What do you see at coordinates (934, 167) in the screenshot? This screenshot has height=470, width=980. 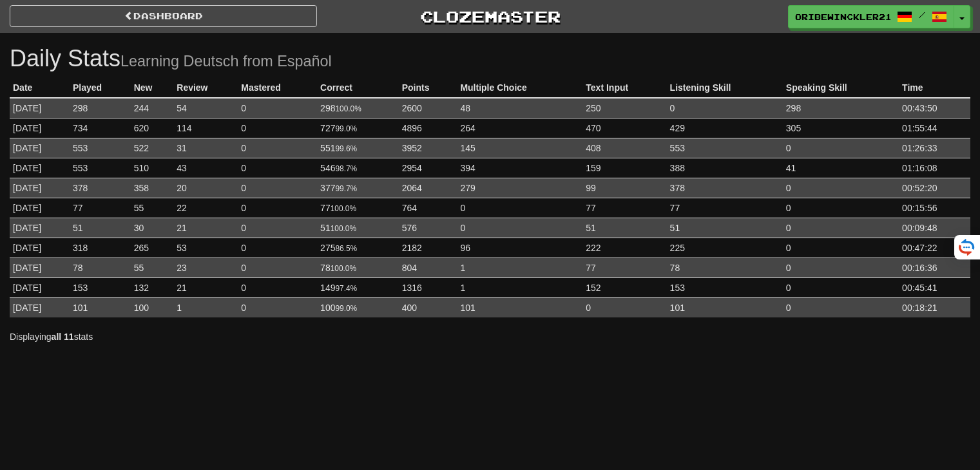 I see `td: 01:16:08` at bounding box center [934, 167].